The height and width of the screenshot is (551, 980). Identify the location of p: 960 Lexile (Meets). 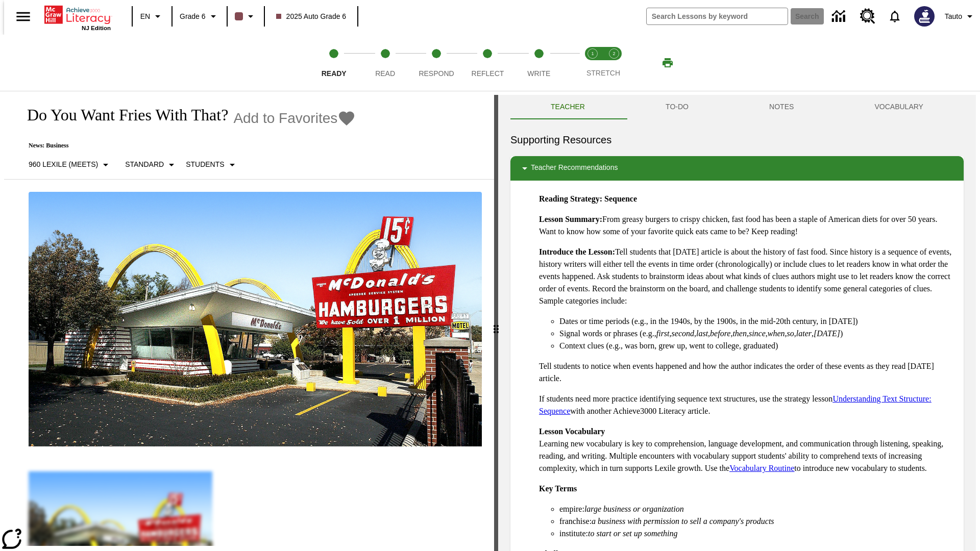
(64, 164).